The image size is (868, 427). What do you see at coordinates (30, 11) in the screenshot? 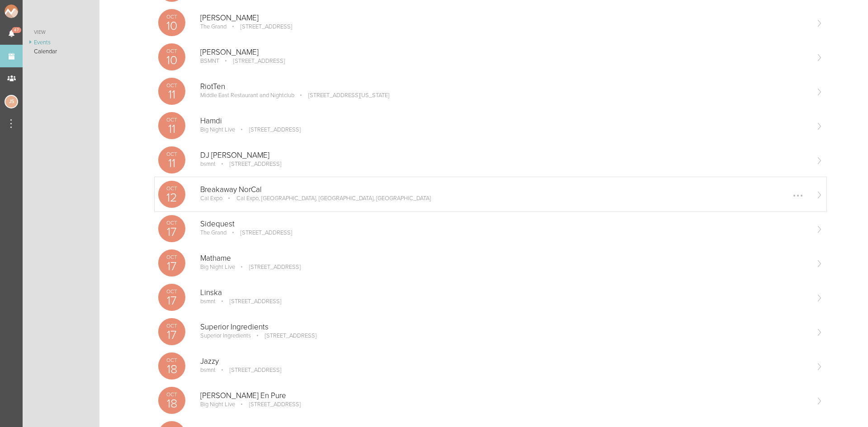
I see `img: NOMAD` at bounding box center [30, 11].